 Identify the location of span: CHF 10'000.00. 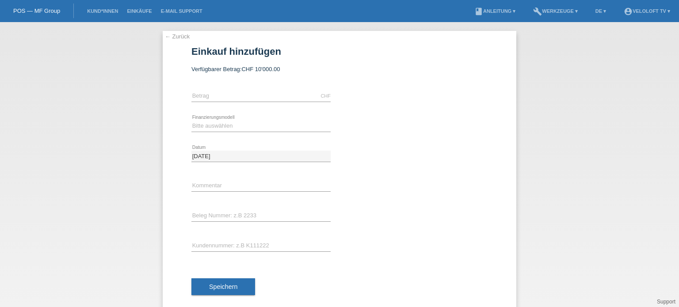
(261, 69).